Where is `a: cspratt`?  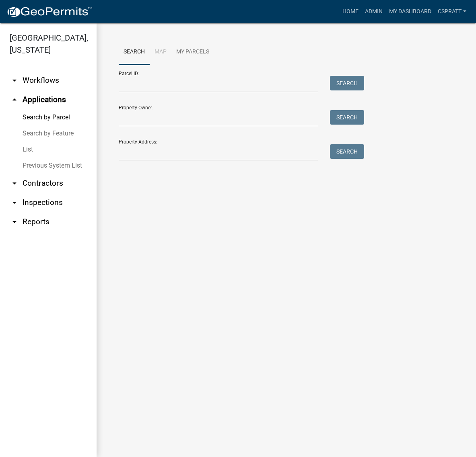 a: cspratt is located at coordinates (452, 11).